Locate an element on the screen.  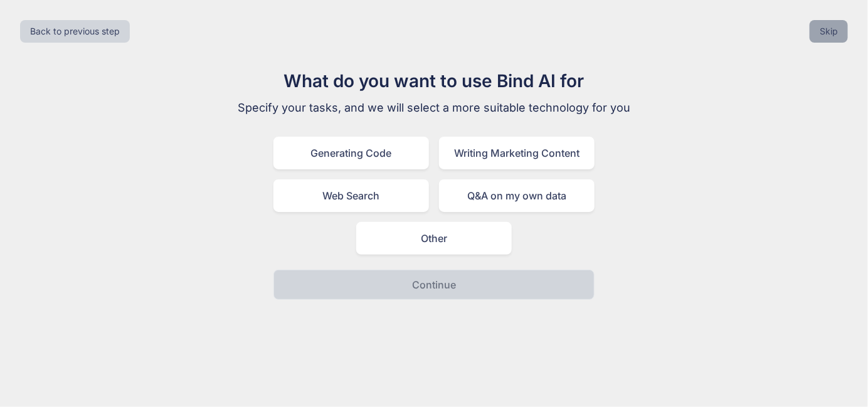
div: Web Search is located at coordinates (351, 196).